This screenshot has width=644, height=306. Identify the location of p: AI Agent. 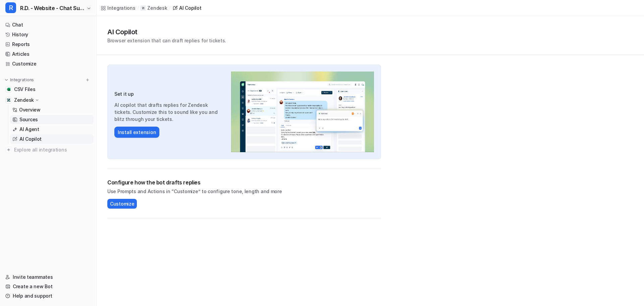
(29, 129).